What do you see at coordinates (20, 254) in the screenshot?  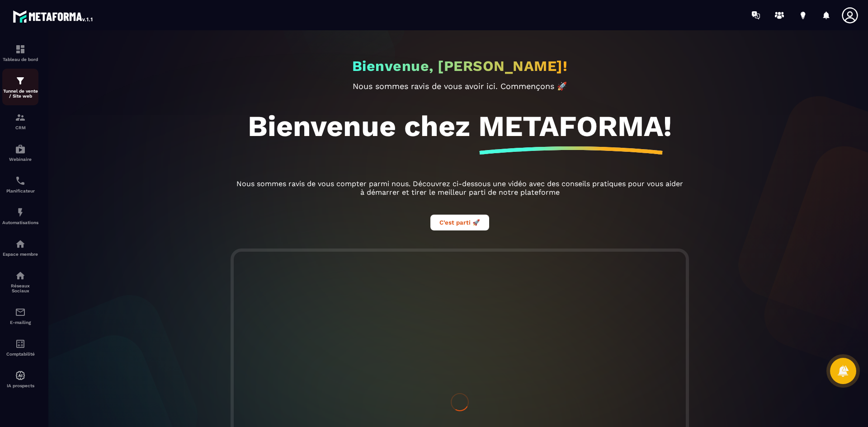 I see `p: Espace membre` at bounding box center [20, 254].